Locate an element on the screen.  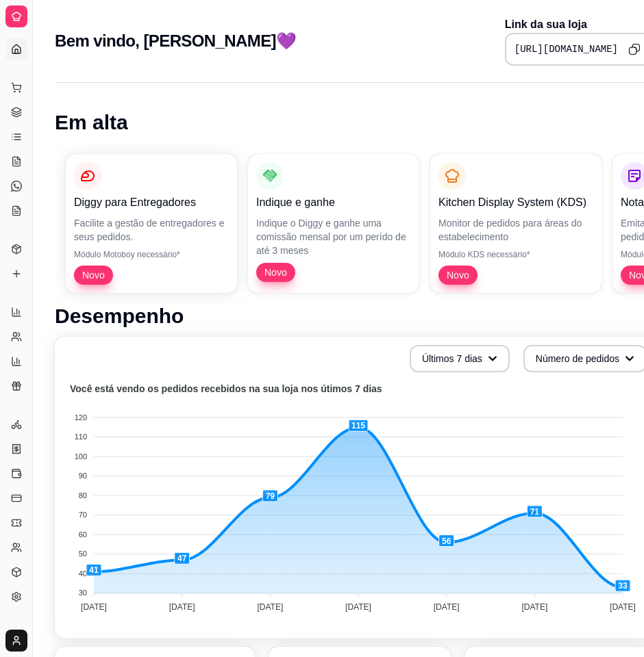
p: Módulo Motoboy necessário* is located at coordinates (152, 255).